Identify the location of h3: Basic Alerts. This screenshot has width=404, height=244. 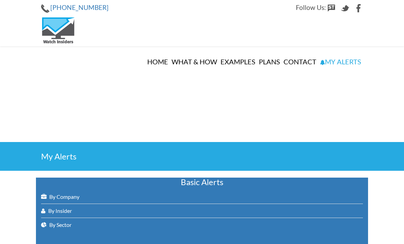
(202, 182).